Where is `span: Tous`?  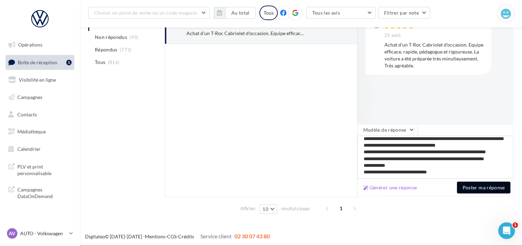 span: Tous is located at coordinates (100, 62).